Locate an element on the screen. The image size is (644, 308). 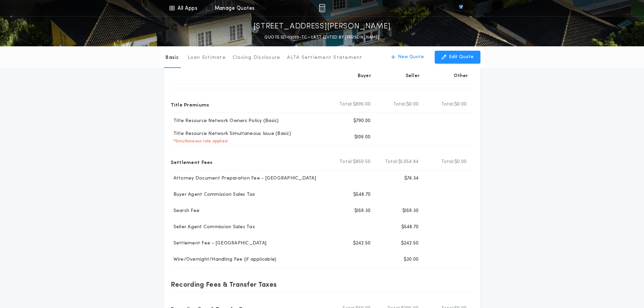
p: $790.00 is located at coordinates (362, 121).